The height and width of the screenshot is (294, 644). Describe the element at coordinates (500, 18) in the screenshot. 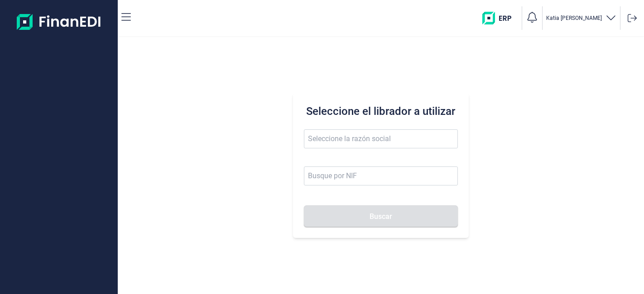

I see `img: erp` at that location.